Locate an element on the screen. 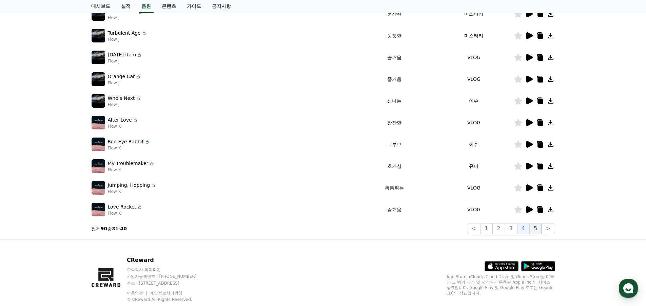 This screenshot has width=646, height=306. p: 주식회사 와이피랩 is located at coordinates (168, 269).